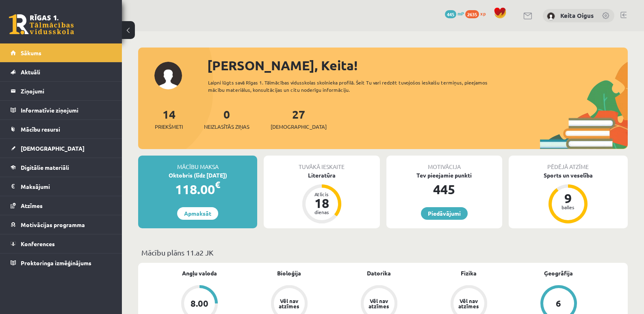 The height and width of the screenshot is (314, 644). What do you see at coordinates (472, 14) in the screenshot?
I see `span: 2635` at bounding box center [472, 14].